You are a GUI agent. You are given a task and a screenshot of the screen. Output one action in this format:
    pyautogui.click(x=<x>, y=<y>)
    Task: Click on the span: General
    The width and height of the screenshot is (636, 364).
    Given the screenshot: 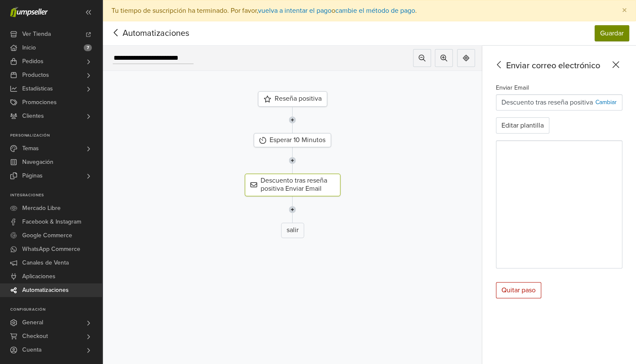 What is the action you would take?
    pyautogui.click(x=33, y=322)
    